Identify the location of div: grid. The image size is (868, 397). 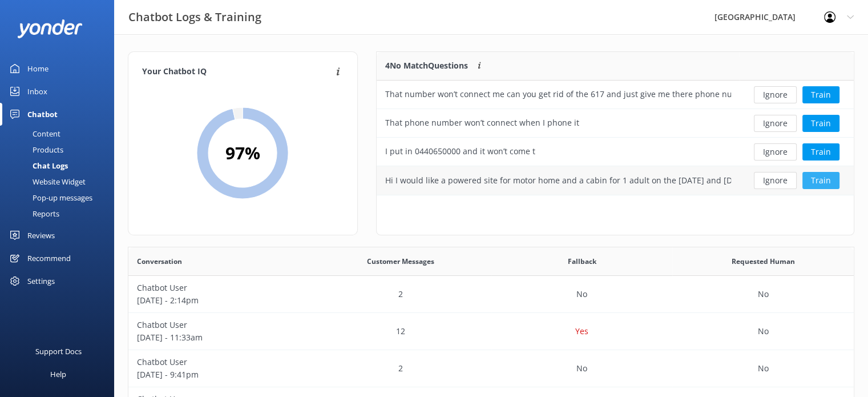
(616, 137).